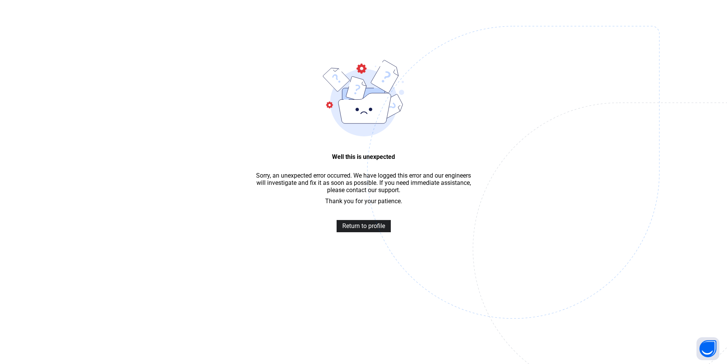 This screenshot has height=364, width=727. What do you see at coordinates (708, 349) in the screenshot?
I see `button: Open asap` at bounding box center [708, 349].